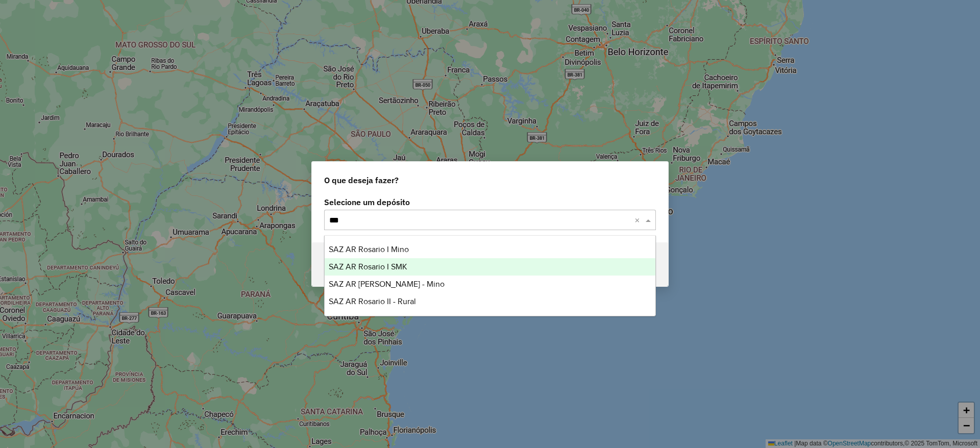  What do you see at coordinates (490, 202) in the screenshot?
I see `label: Selecione um depósito` at bounding box center [490, 202].